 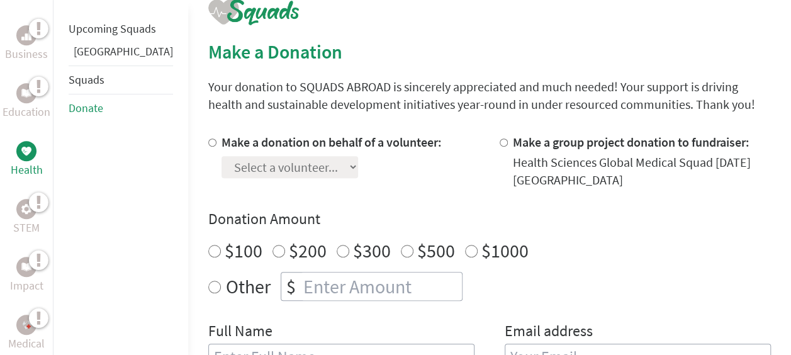 I want to click on a: BusinessBusiness, so click(x=26, y=44).